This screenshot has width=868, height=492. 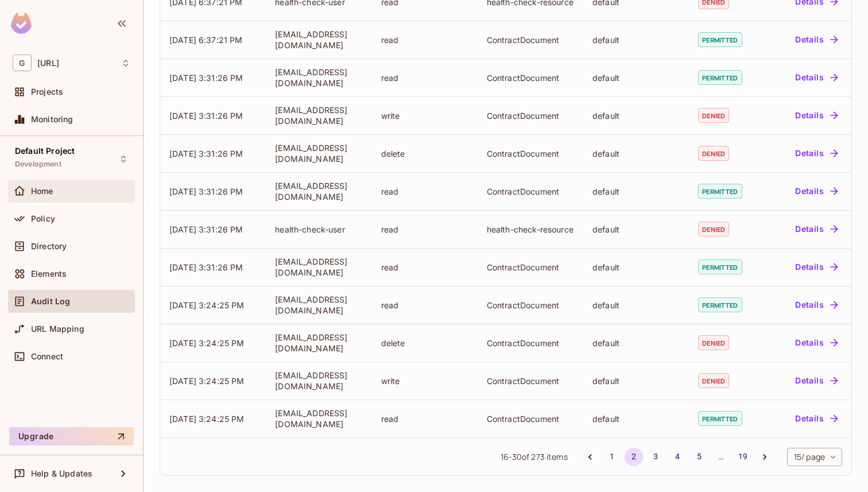 I want to click on span: Connect, so click(x=47, y=356).